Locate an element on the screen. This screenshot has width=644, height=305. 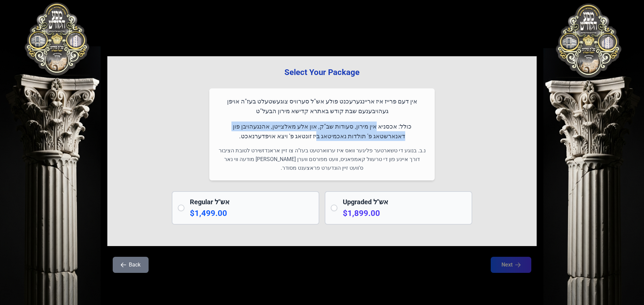
p: $1,499.00 is located at coordinates (251, 213).